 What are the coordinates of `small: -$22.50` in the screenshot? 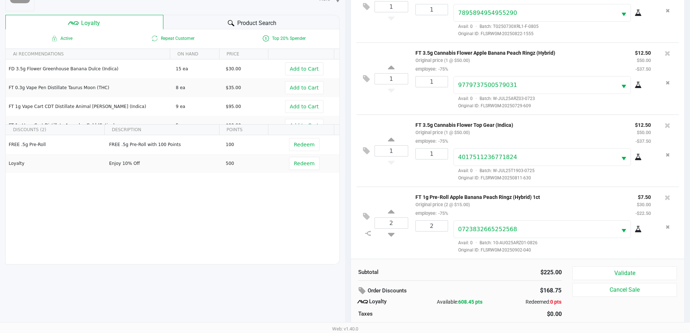 It's located at (643, 213).